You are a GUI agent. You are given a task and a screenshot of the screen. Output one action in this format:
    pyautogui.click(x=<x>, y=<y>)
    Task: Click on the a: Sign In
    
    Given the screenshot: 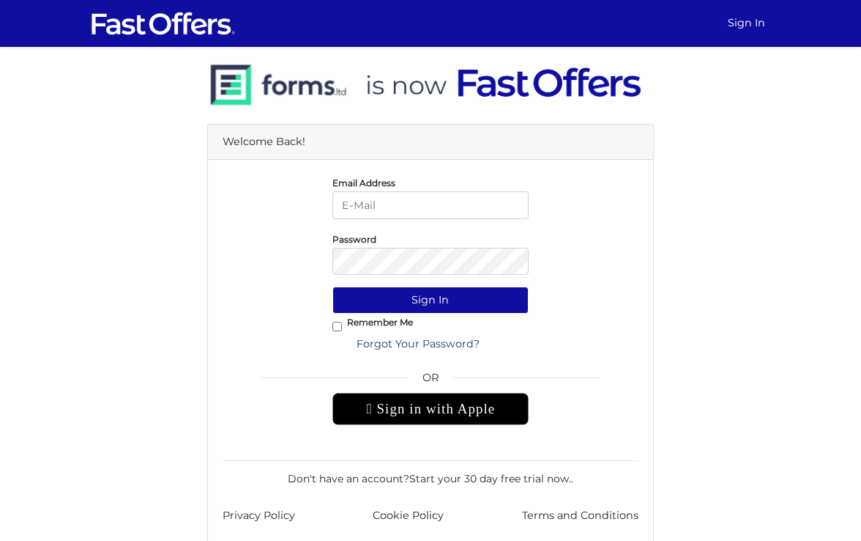 What is the action you would take?
    pyautogui.click(x=746, y=23)
    